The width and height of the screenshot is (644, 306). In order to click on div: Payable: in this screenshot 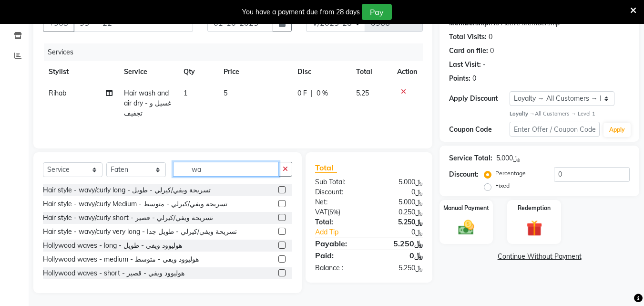, I will do `click(338, 243)`.